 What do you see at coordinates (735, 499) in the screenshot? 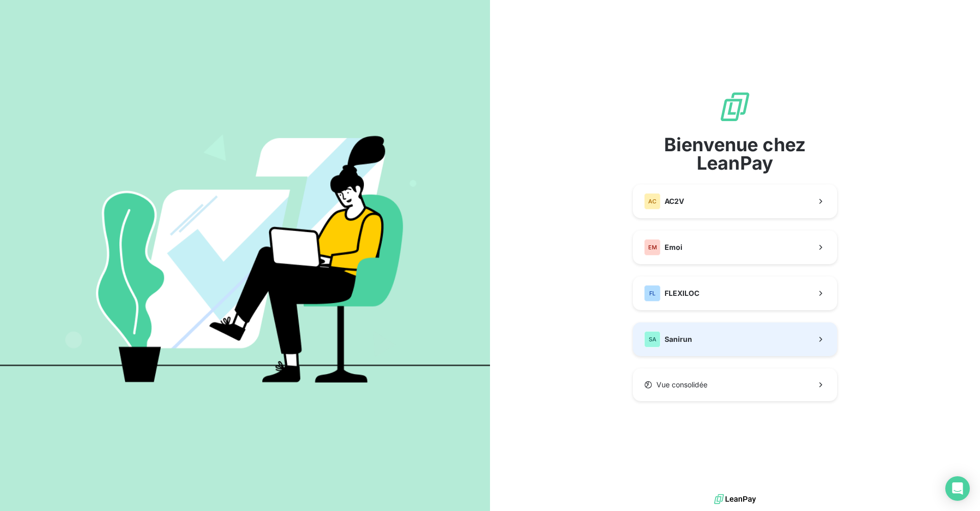
I see `img: logo` at bounding box center [735, 499].